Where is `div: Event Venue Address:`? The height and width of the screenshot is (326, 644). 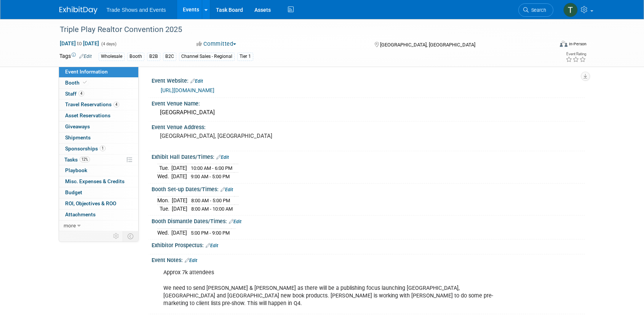 div: Event Venue Address: is located at coordinates (368, 126).